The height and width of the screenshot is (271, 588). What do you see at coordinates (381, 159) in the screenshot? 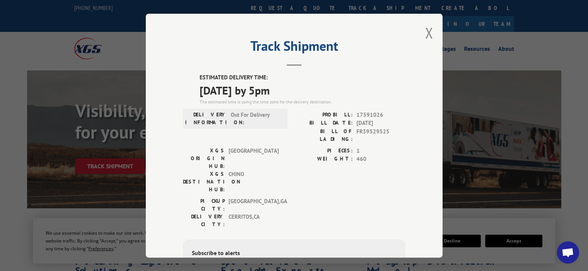
I see `span: 460` at bounding box center [381, 159].